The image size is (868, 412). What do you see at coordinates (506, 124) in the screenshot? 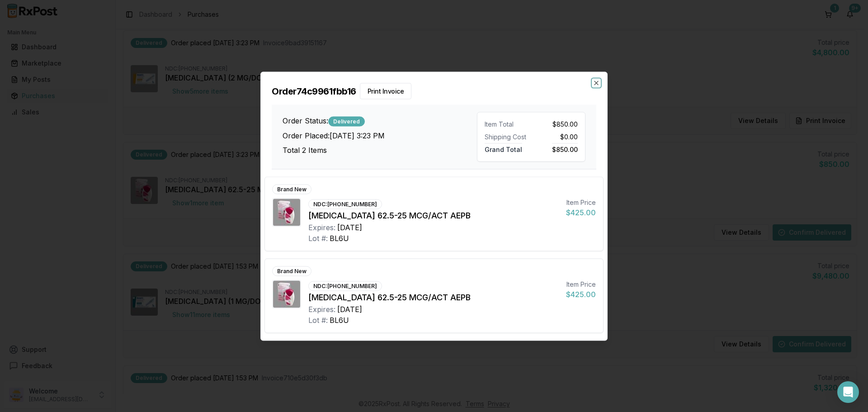
I see `div: Item Total` at bounding box center [506, 124].